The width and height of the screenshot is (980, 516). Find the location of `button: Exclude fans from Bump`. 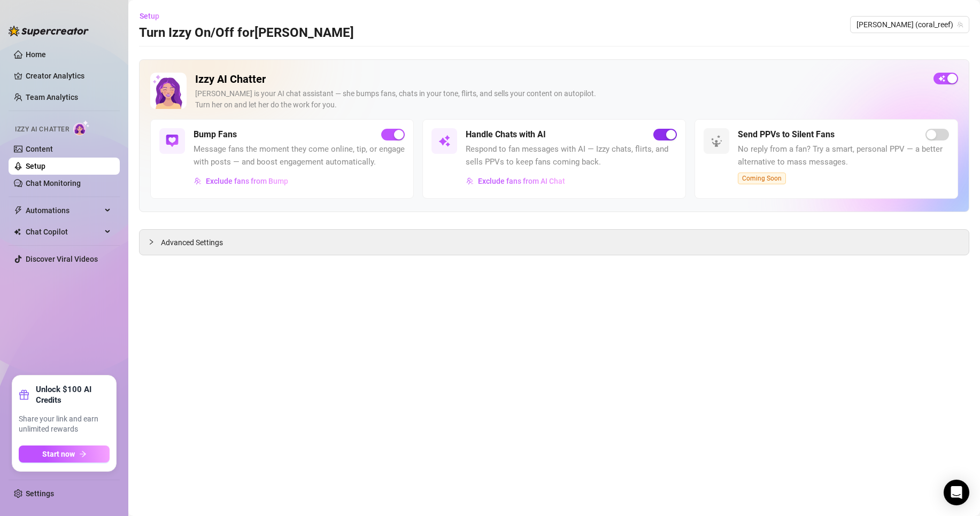

button: Exclude fans from Bump is located at coordinates (241, 181).